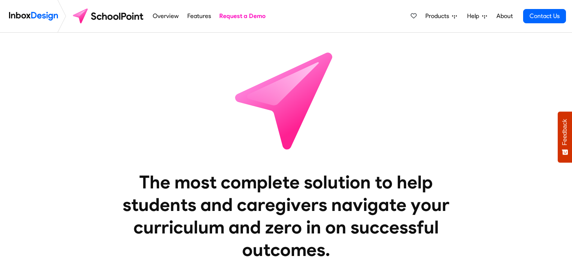 Image resolution: width=572 pixels, height=274 pixels. Describe the element at coordinates (565, 137) in the screenshot. I see `button: Feedback - Show survey` at that location.